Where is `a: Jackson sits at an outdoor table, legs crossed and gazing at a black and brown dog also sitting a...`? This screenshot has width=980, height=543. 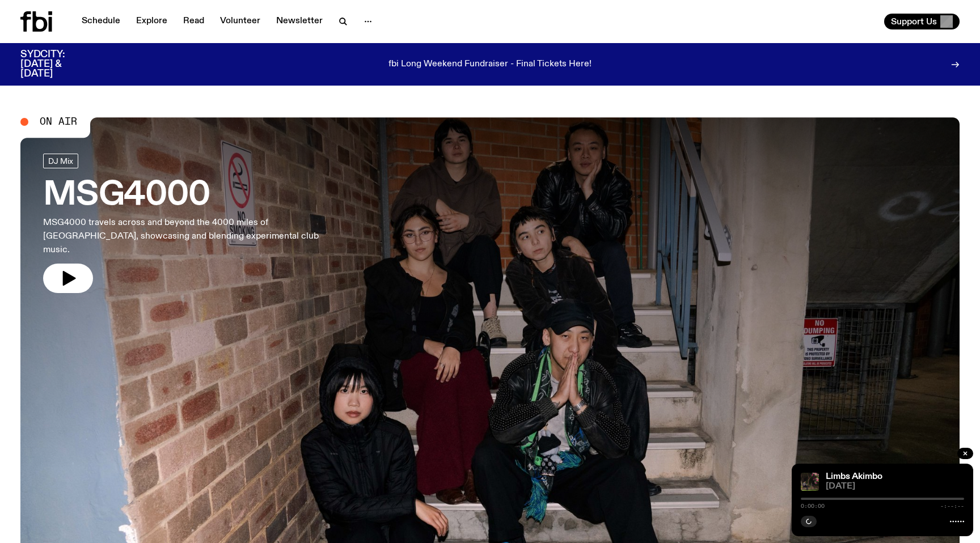
a: Jackson sits at an outdoor table, legs crossed and gazing at a black and brown dog also sitting a... is located at coordinates (810, 482).